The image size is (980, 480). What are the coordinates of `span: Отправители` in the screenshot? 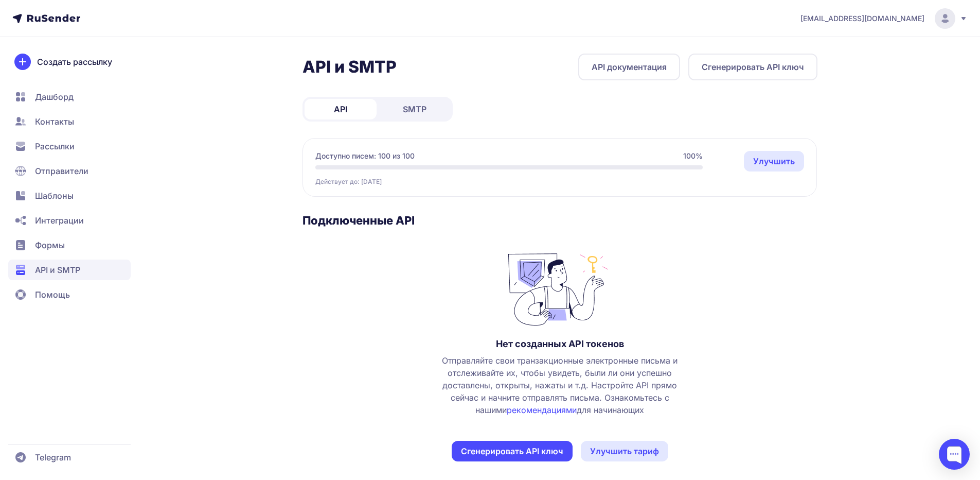 It's located at (62, 171).